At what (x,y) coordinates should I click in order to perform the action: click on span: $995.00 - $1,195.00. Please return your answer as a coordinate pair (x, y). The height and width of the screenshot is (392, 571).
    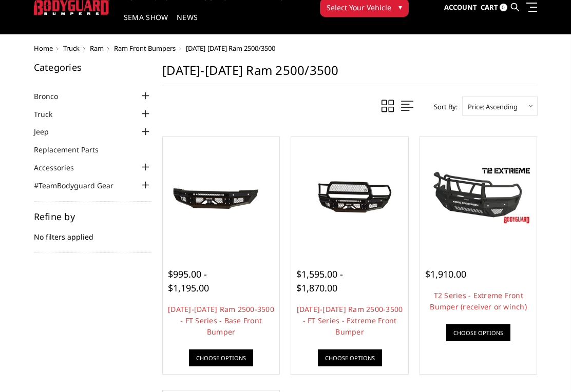
    Looking at the image, I should click on (189, 281).